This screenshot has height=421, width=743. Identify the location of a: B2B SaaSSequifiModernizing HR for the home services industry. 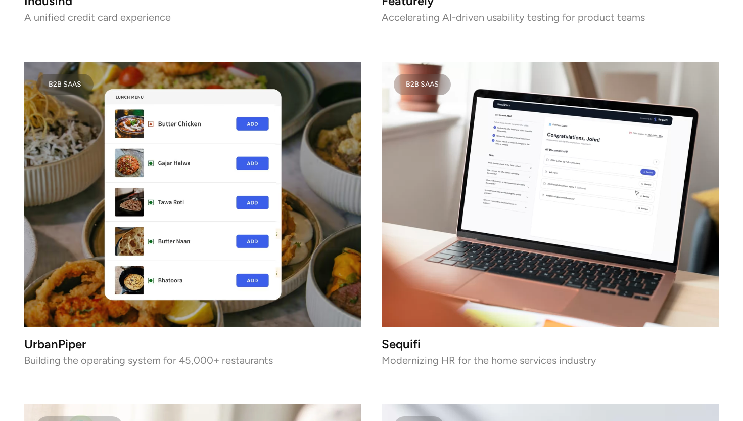
(550, 212).